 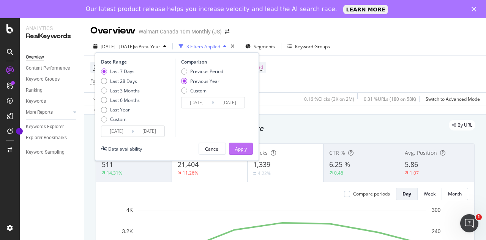 What do you see at coordinates (264, 46) in the screenshot?
I see `span: Segments` at bounding box center [264, 46].